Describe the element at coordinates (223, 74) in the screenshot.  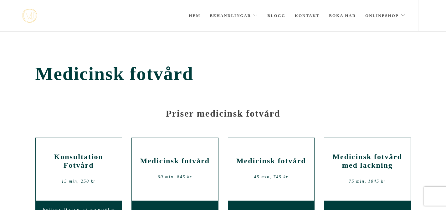
I see `span: Medicinsk fotvård` at that location.